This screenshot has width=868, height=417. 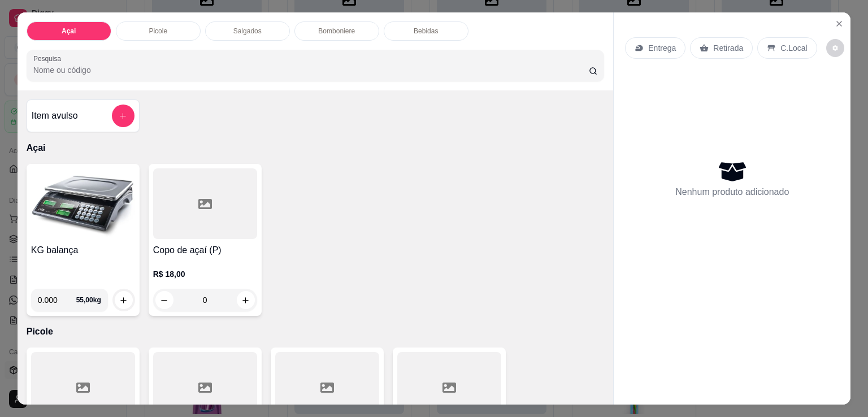 What do you see at coordinates (426, 31) in the screenshot?
I see `p: Bebidas` at bounding box center [426, 31].